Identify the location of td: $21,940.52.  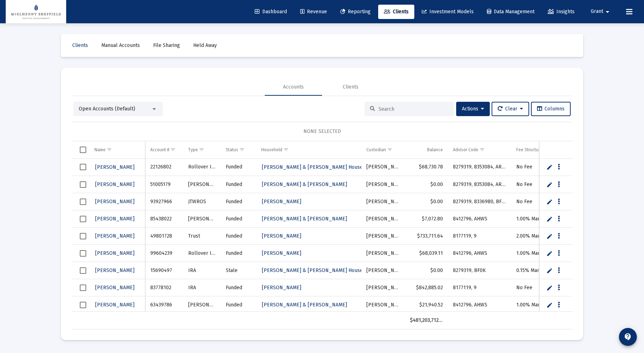
(426, 305).